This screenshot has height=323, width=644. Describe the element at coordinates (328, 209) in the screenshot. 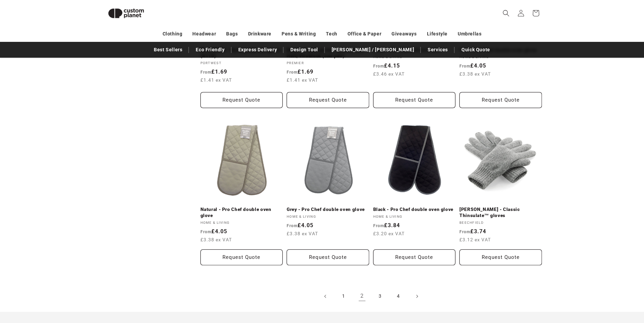

I see `a: Grey - Pro Chef double oven glove` at that location.